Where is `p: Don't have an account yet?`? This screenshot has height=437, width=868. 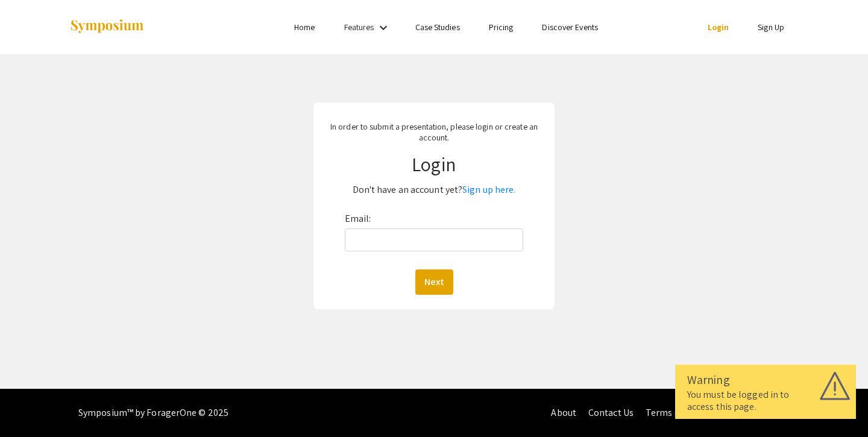
p: Don't have an account yet? is located at coordinates (434, 190).